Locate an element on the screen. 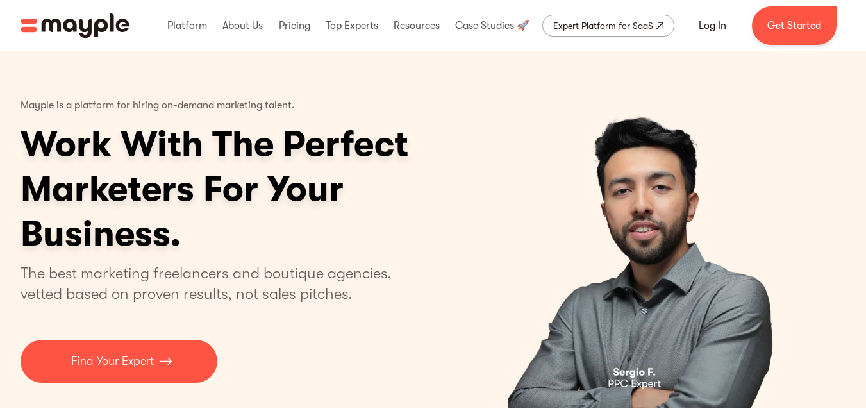 The height and width of the screenshot is (411, 866). a: Log In is located at coordinates (712, 26).